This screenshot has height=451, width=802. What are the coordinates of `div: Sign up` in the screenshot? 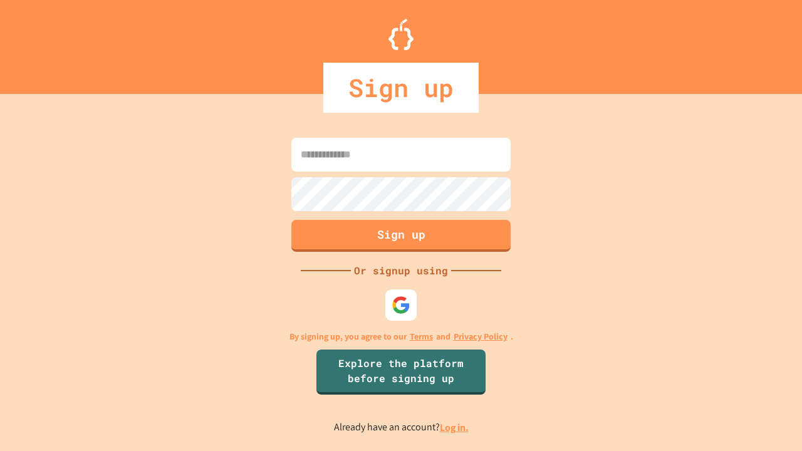 It's located at (401, 88).